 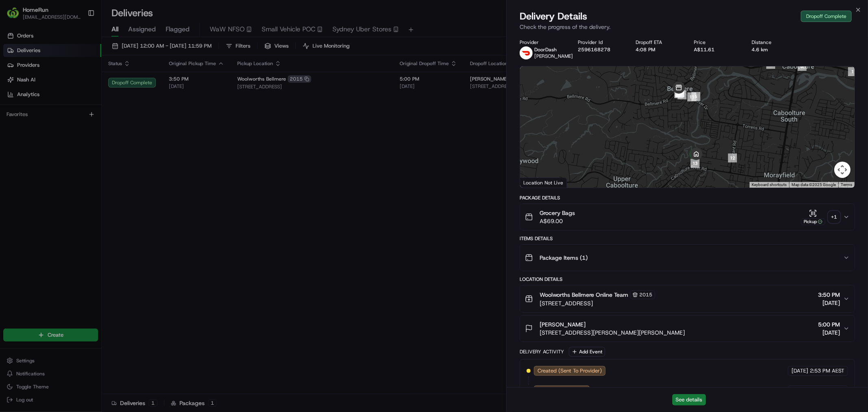 What do you see at coordinates (732, 158) in the screenshot?
I see `div: 12` at bounding box center [732, 158].